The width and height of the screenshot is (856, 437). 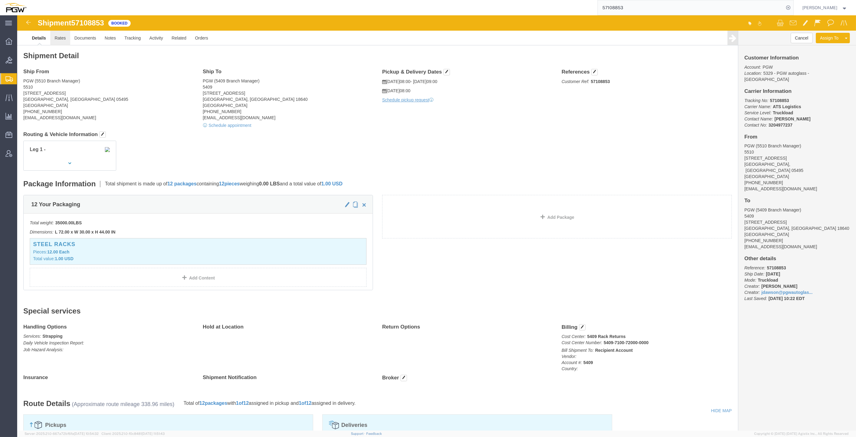 What do you see at coordinates (820, 8) in the screenshot?
I see `span: Jesse Dawson` at bounding box center [820, 8].